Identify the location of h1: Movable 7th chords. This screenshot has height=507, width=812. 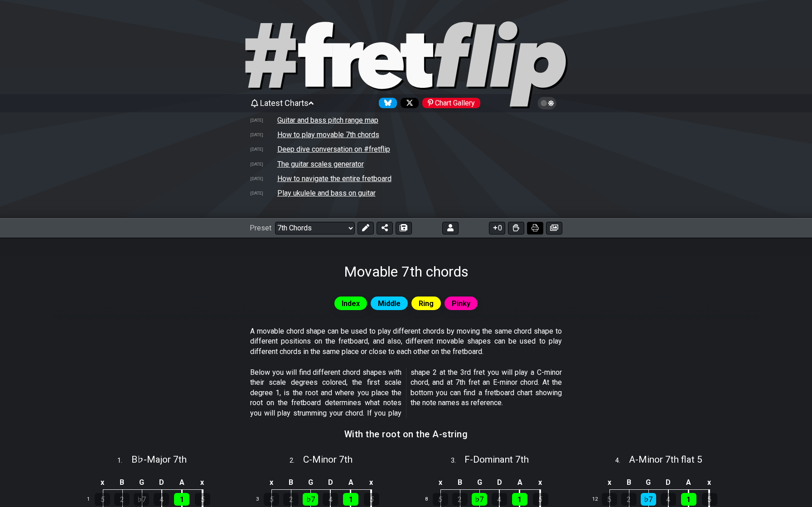
(406, 272).